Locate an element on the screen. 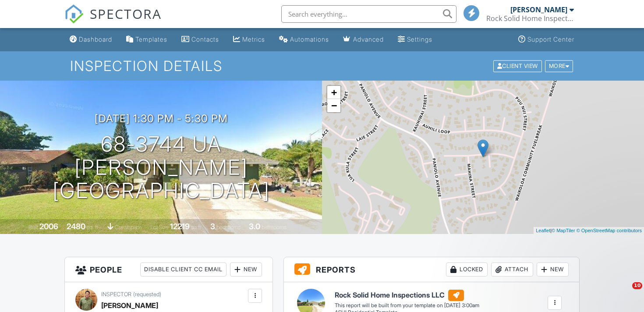 This screenshot has height=312, width=644. span: 10 is located at coordinates (637, 286).